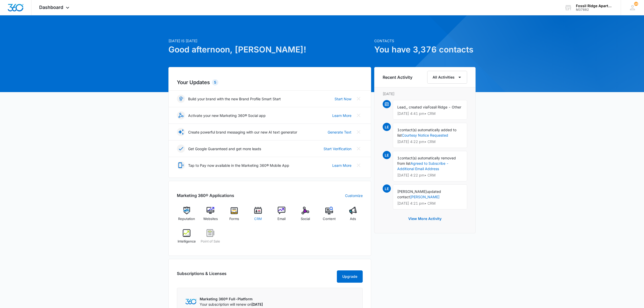 The image size is (644, 308). What do you see at coordinates (227, 115) in the screenshot?
I see `p: Activate your new Marketing 360® Social app` at bounding box center [227, 115].